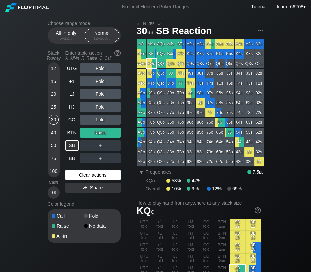  Describe the element at coordinates (230, 73) in the screenshot. I see `div: J5s` at that location.